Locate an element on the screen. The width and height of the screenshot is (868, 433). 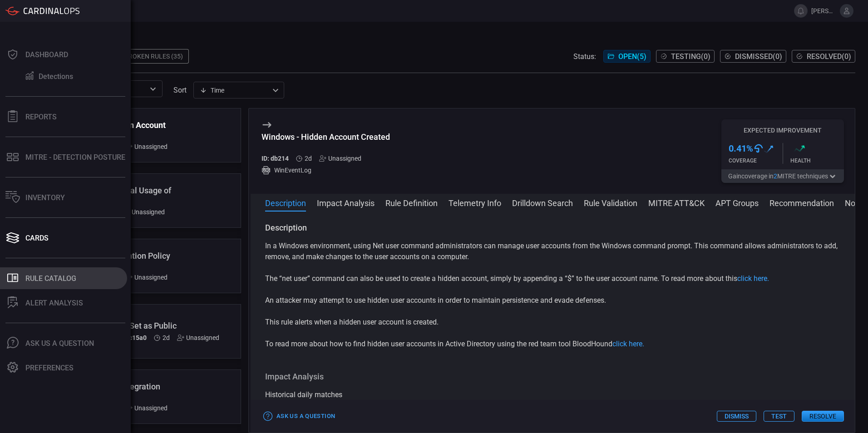
button: Resolved(0) is located at coordinates (824, 56).